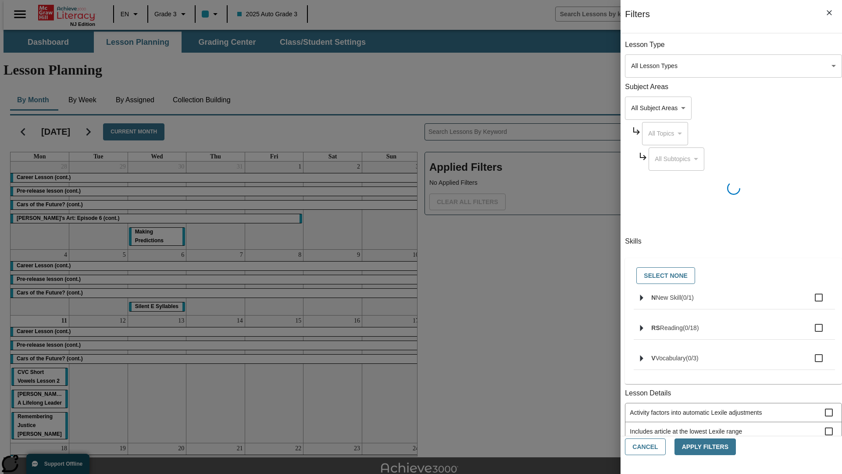  What do you see at coordinates (734, 45) in the screenshot?
I see `p: Lesson Type` at bounding box center [734, 45].